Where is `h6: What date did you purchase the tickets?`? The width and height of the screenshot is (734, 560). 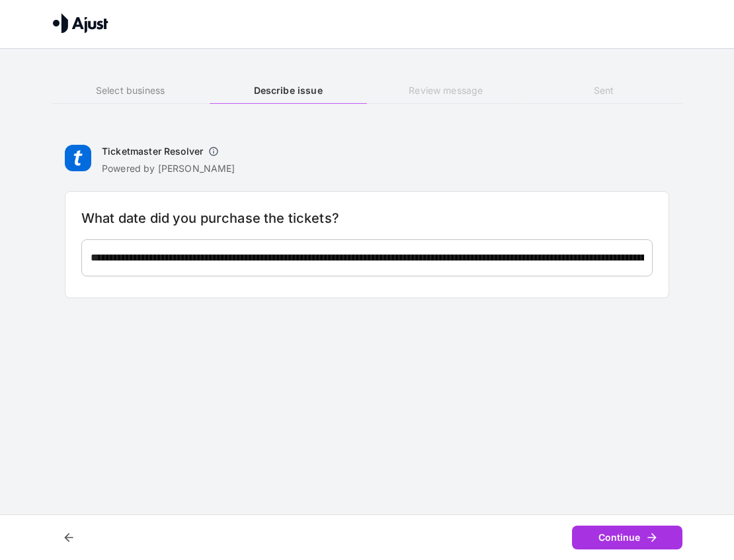 h6: What date did you purchase the tickets? is located at coordinates (367, 218).